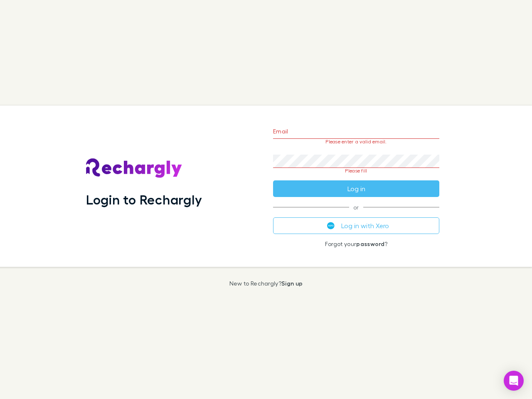 The width and height of the screenshot is (532, 399). Describe the element at coordinates (292, 283) in the screenshot. I see `a: Sign up` at that location.